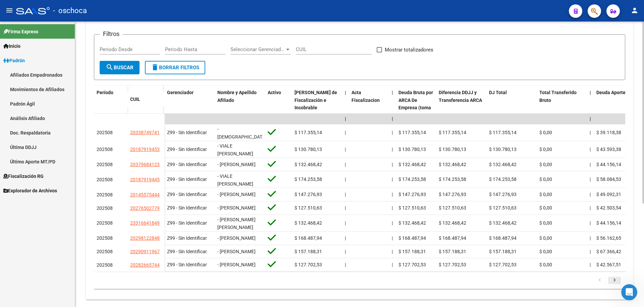  Describe the element at coordinates (237, 96) in the screenshot. I see `span: Nombre y Apellido Afiliado` at that location.